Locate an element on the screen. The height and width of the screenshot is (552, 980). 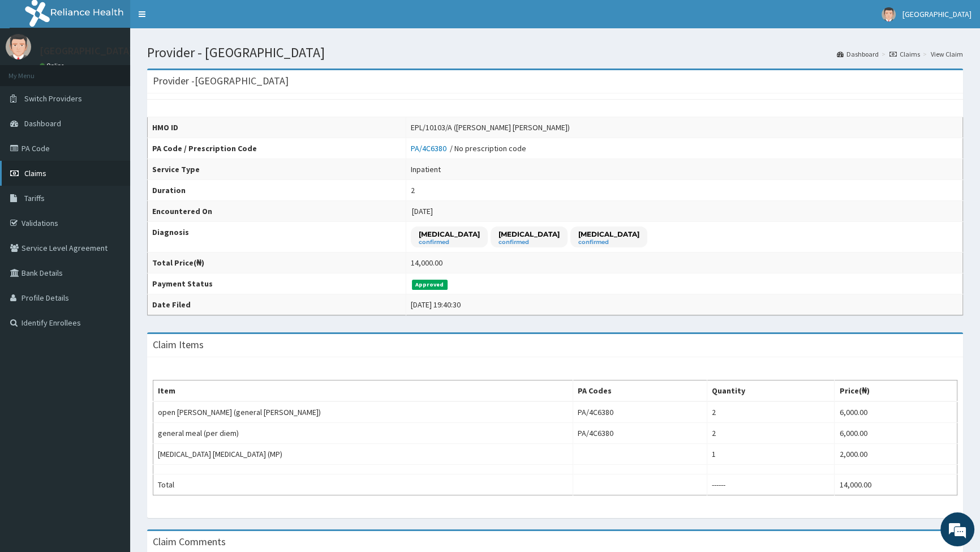
a: Claims is located at coordinates (905, 53).